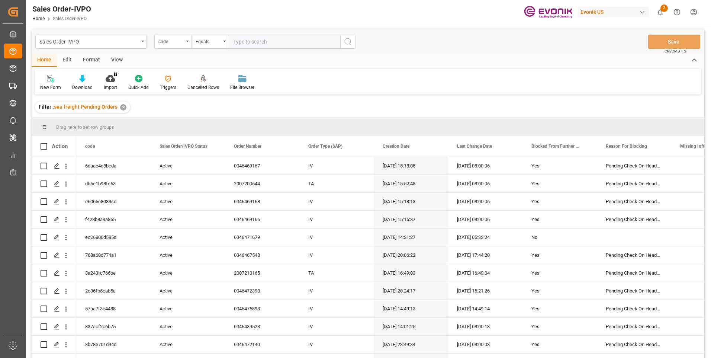 The height and width of the screenshot is (358, 711). What do you see at coordinates (183, 146) in the screenshot?
I see `span: Sales Order/IVPO Status` at bounding box center [183, 146].